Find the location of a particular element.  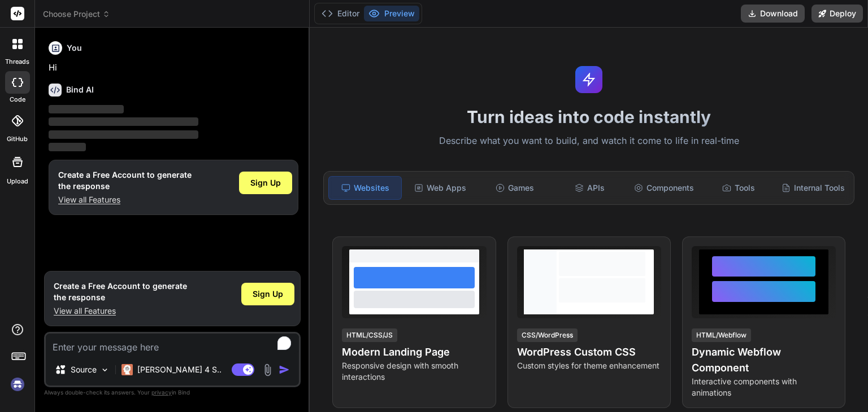

button: Preview is located at coordinates (391, 14).